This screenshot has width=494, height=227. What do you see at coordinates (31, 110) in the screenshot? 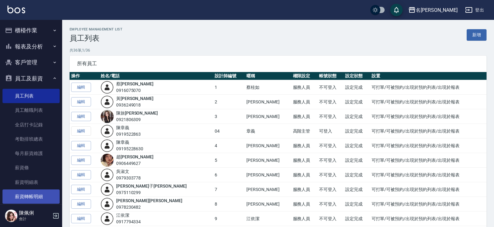
I see `a: 員工離職列表` at bounding box center [31, 110].